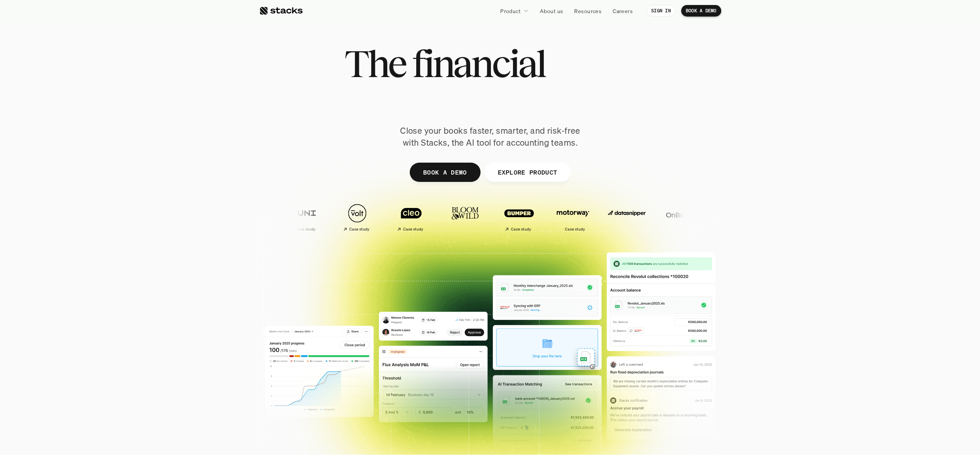 The width and height of the screenshot is (980, 474). What do you see at coordinates (660, 11) in the screenshot?
I see `a: SIGN IN` at bounding box center [660, 11].